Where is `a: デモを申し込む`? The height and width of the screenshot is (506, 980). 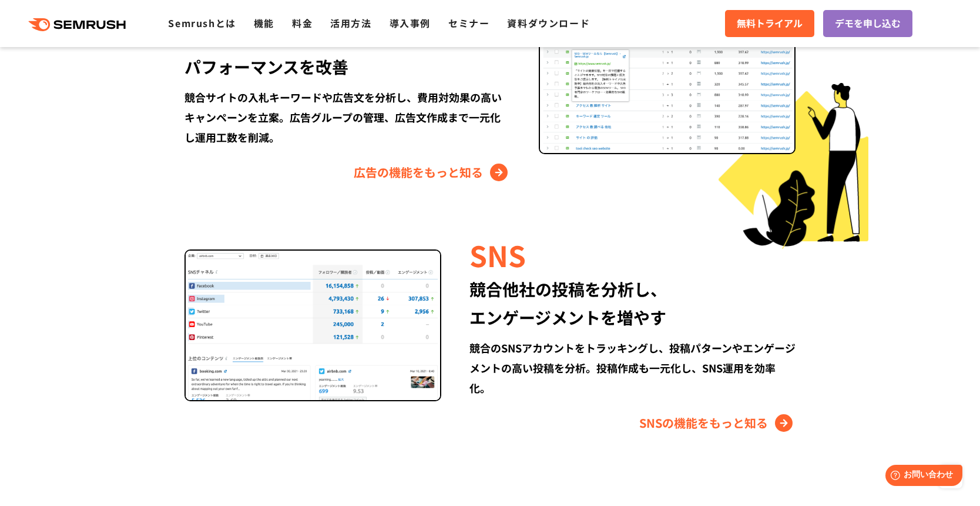 a: デモを申し込む is located at coordinates (868, 23).